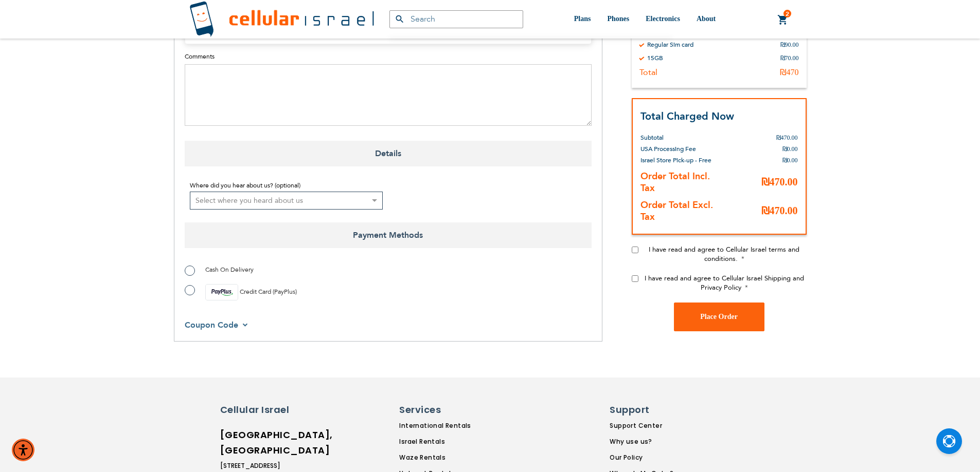 This screenshot has height=472, width=980. What do you see at coordinates (245, 186) in the screenshot?
I see `span: Where did you hear about us? (optional)` at bounding box center [245, 186].